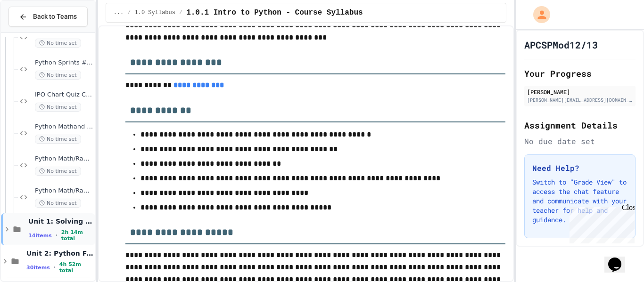  I want to click on span: Python Sprints #1c, so click(64, 63).